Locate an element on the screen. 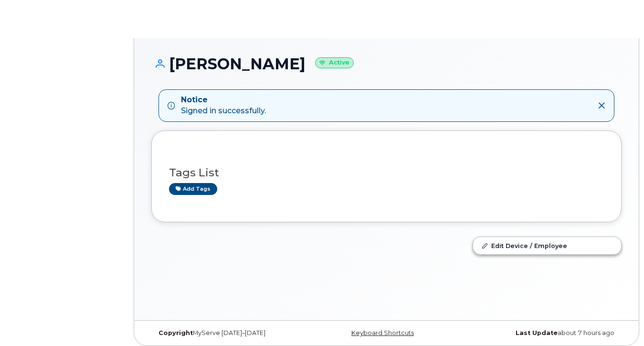  strong: Last Update is located at coordinates (537, 332).